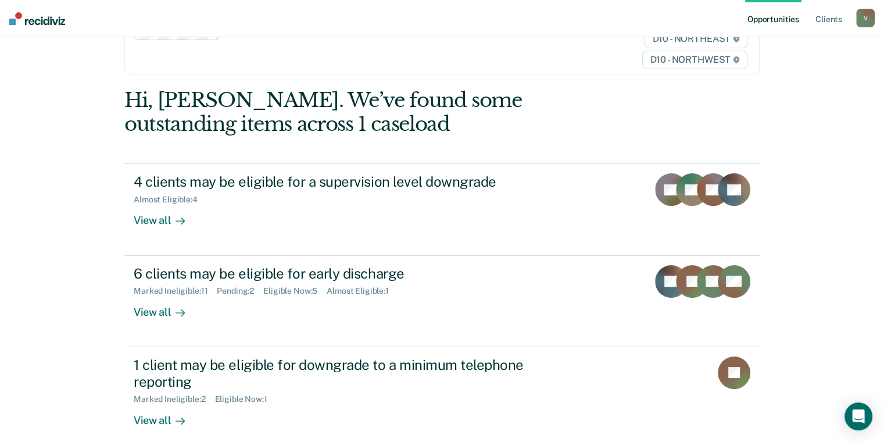 The image size is (884, 442). I want to click on div: 1 client may be eligible for downgrade to a minimum telephone reporting, so click(338, 373).